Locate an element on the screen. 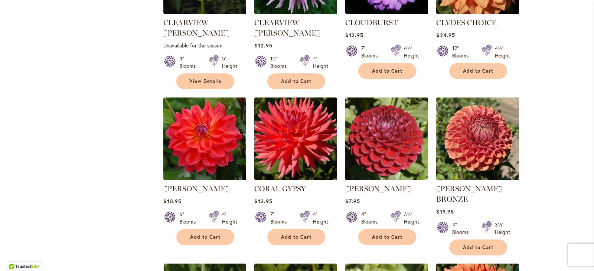  a: CLYDES CHOICE is located at coordinates (466, 23).